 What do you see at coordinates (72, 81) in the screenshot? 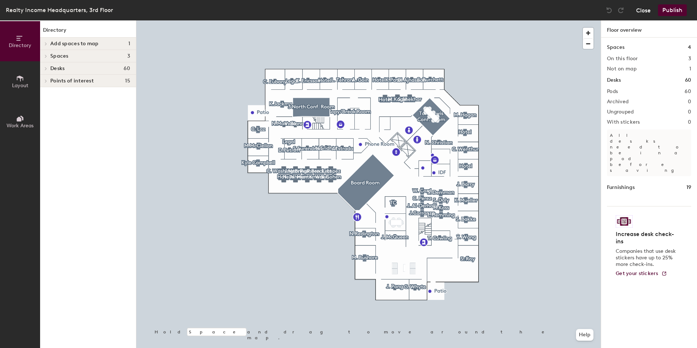
I see `span: Points of interest` at bounding box center [72, 81].